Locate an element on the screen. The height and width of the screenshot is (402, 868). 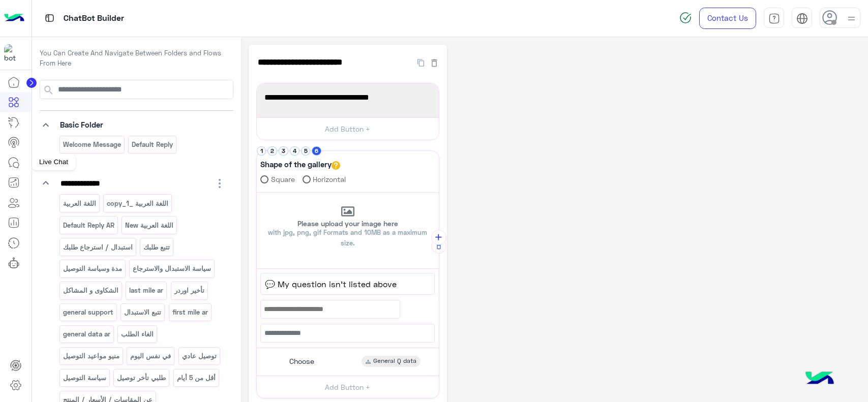
button: 6 is located at coordinates (316, 151).